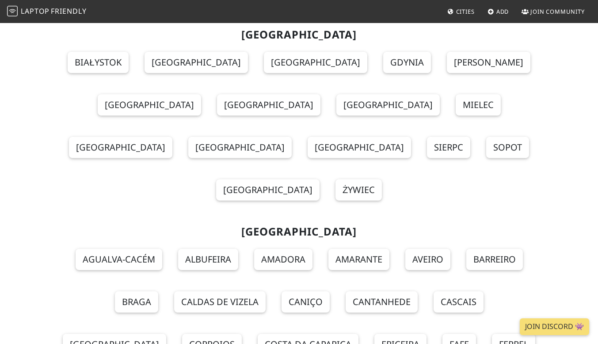 Image resolution: width=598 pixels, height=344 pixels. I want to click on a: Barreiro, so click(495, 259).